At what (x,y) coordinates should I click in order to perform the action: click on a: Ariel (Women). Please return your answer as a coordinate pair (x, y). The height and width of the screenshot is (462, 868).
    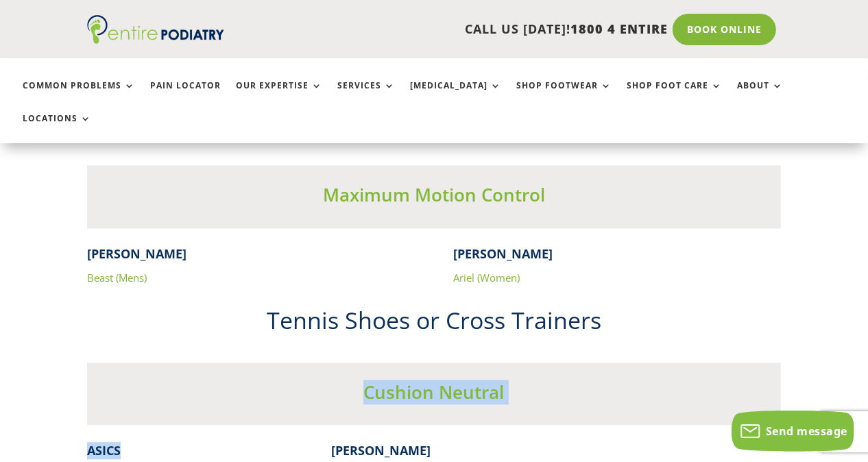
    Looking at the image, I should click on (486, 278).